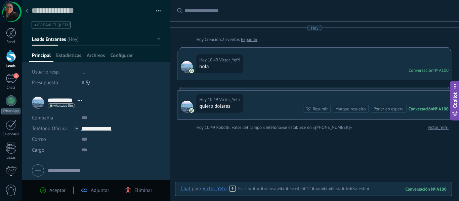 This screenshot has height=201, width=459. Describe the element at coordinates (255, 128) in the screenshot. I see `span: El valor del campo «Teléfono»` at that location.